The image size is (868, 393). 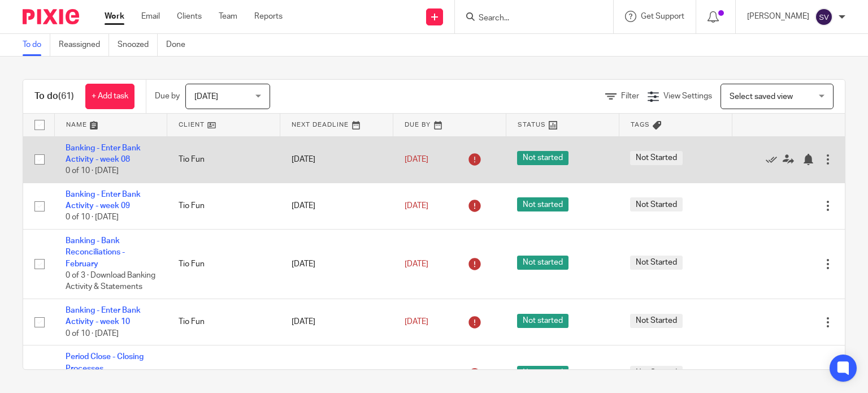 What do you see at coordinates (103, 316) in the screenshot?
I see `a: Banking - Enter Bank Activity - week 10` at bounding box center [103, 316].